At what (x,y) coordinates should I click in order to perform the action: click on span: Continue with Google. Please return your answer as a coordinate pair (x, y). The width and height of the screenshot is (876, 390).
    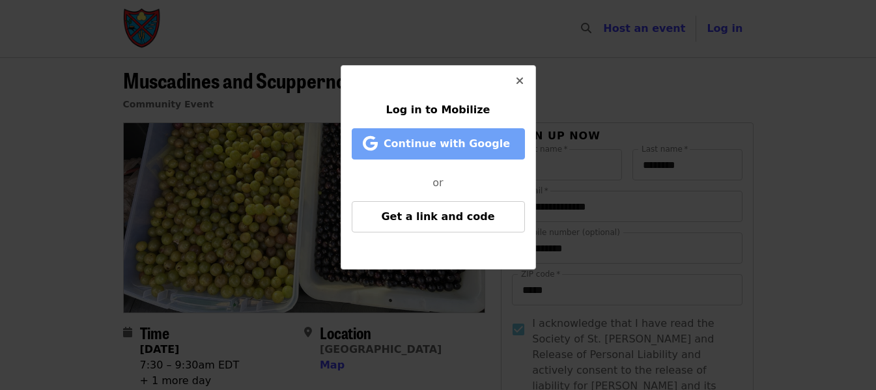
    Looking at the image, I should click on (447, 143).